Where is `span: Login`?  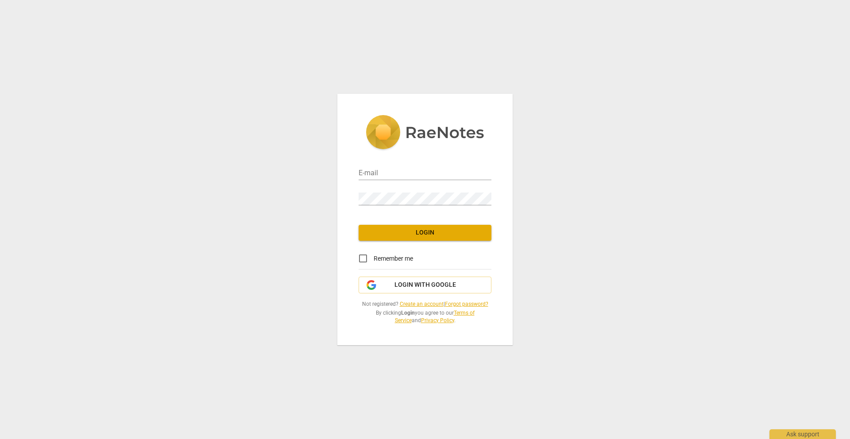
span: Login is located at coordinates (425, 233).